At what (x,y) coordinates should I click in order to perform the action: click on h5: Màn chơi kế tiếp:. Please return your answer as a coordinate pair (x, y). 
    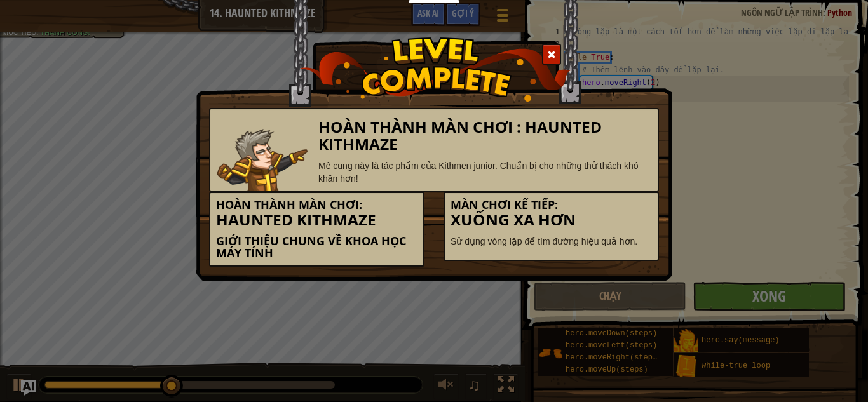
    Looking at the image, I should click on (551, 206).